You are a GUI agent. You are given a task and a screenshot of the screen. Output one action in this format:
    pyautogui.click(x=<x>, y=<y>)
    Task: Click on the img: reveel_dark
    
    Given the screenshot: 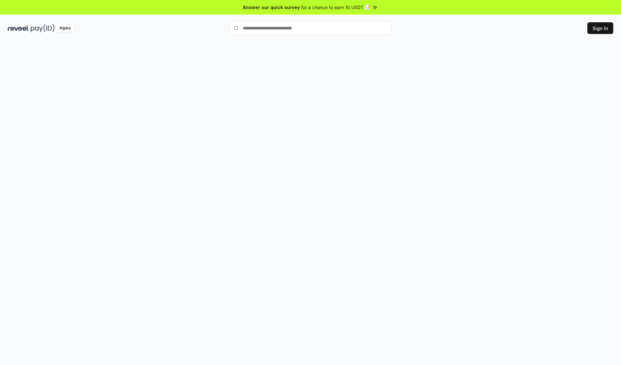 What is the action you would take?
    pyautogui.click(x=18, y=28)
    